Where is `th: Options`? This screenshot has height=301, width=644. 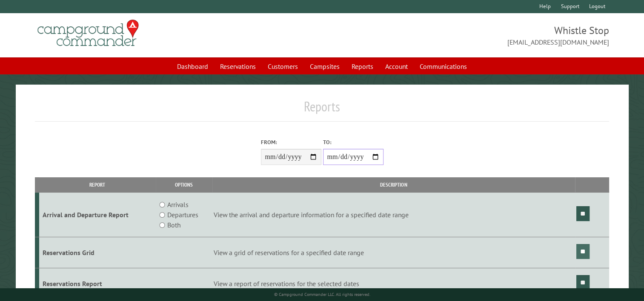 th: Options is located at coordinates (184, 184).